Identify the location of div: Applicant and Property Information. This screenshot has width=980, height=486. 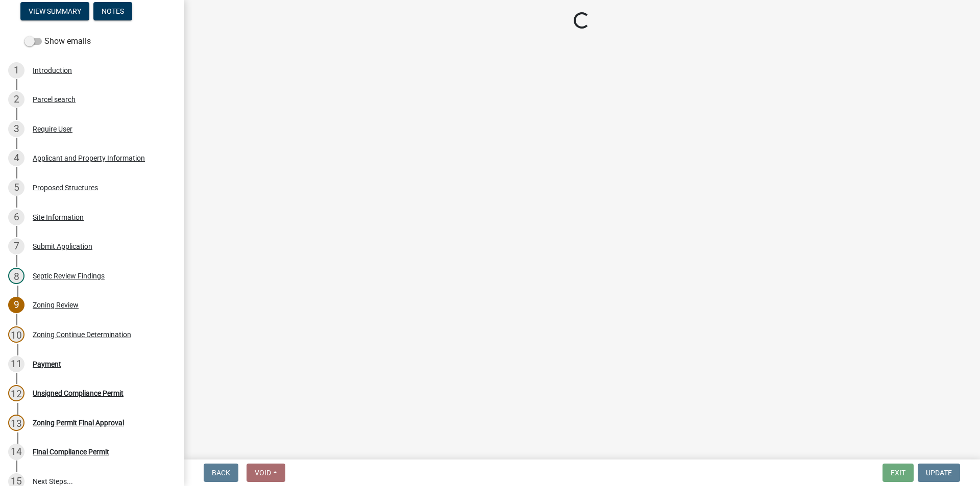
(88, 158).